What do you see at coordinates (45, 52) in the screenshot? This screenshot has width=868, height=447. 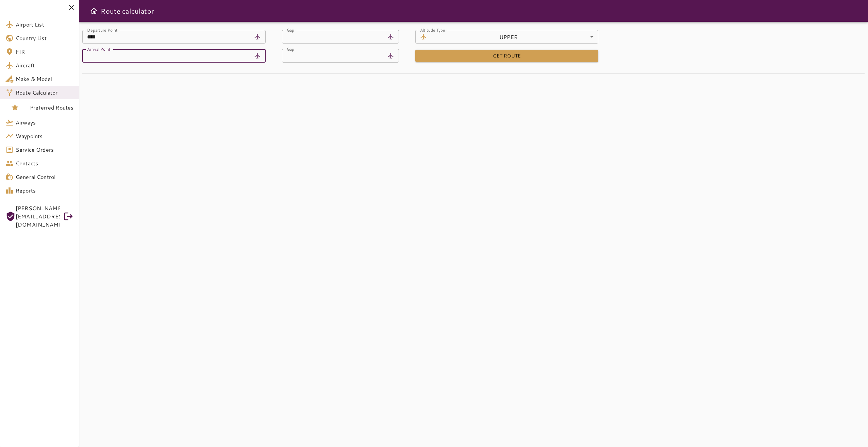 I see `span: FIR` at bounding box center [45, 52].